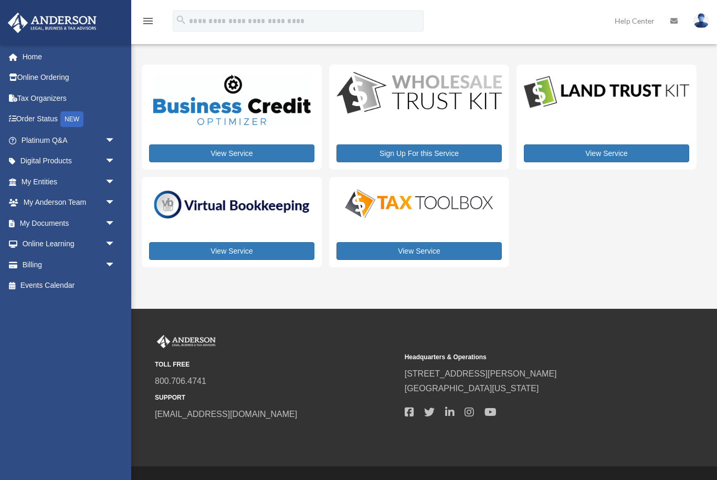  What do you see at coordinates (67, 161) in the screenshot?
I see `a: Digital Productsarrow_drop_down` at bounding box center [67, 161].